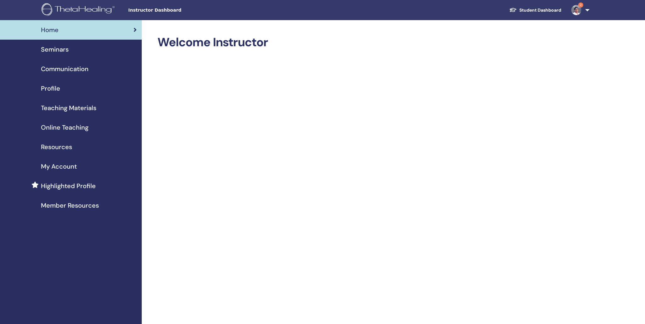 This screenshot has height=324, width=645. Describe the element at coordinates (79, 10) in the screenshot. I see `img: logo.png` at that location.